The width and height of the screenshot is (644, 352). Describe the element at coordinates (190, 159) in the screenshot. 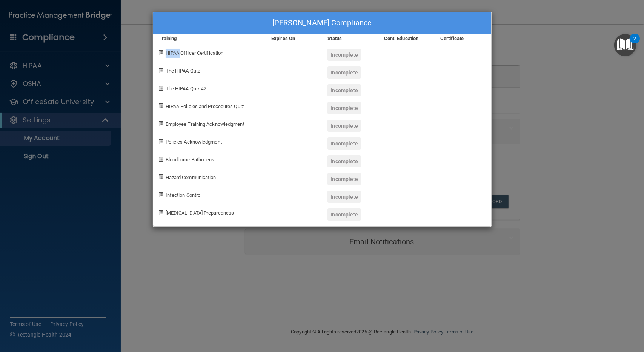

I see `span: Bloodborne Pathogens` at that location.